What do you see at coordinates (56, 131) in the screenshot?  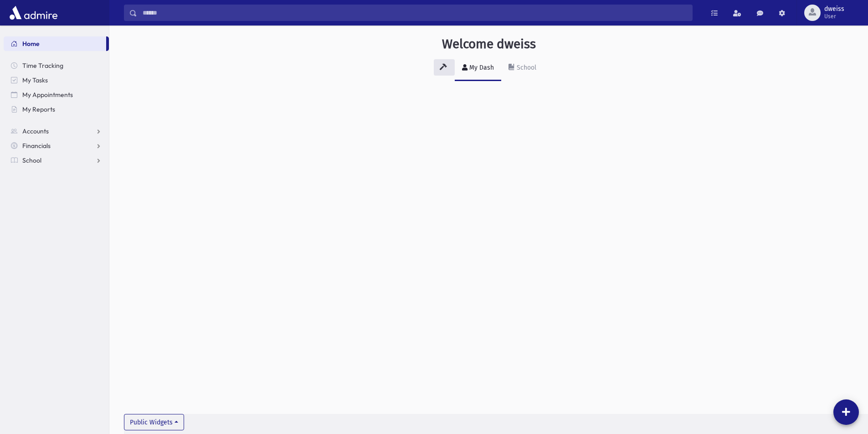 I see `a: Accounts` at bounding box center [56, 131].